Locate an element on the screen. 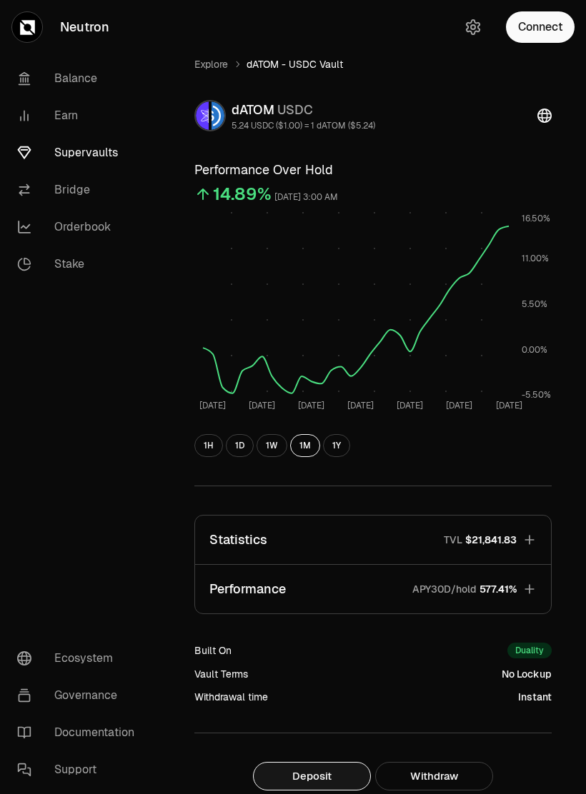  div: 5.24 USDC ($1.00) = 1 dATOM ($5.24) is located at coordinates (303, 126).